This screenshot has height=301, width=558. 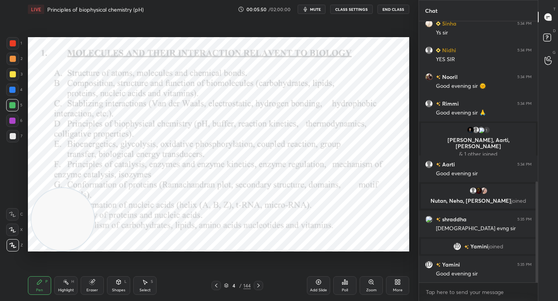 I want to click on div: Add Slide, so click(x=318, y=290).